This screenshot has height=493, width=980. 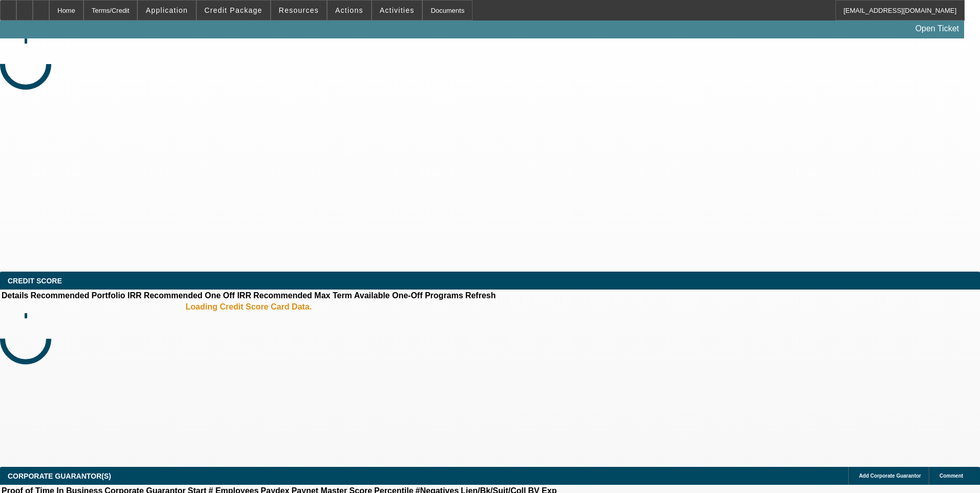 I want to click on span: Add Corporate Guarantor, so click(x=890, y=475).